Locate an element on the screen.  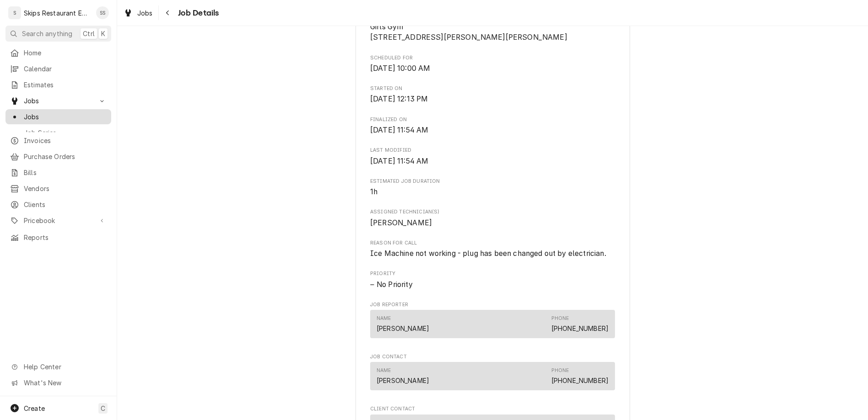
span: Invoices is located at coordinates (65, 140).